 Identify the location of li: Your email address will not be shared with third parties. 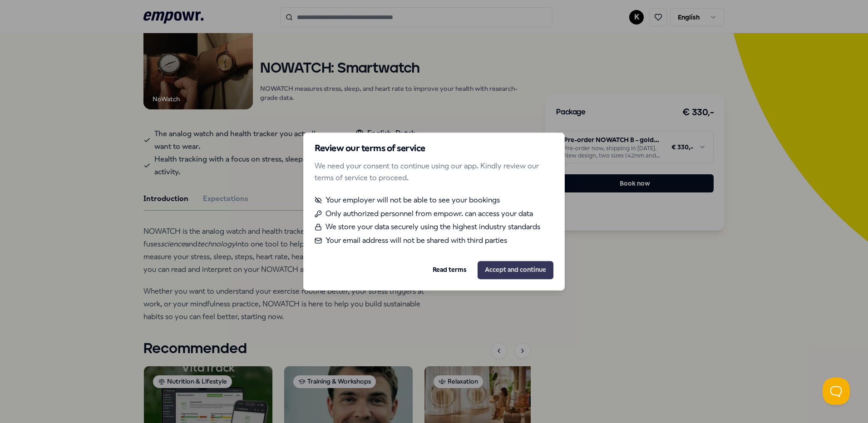
(434, 240).